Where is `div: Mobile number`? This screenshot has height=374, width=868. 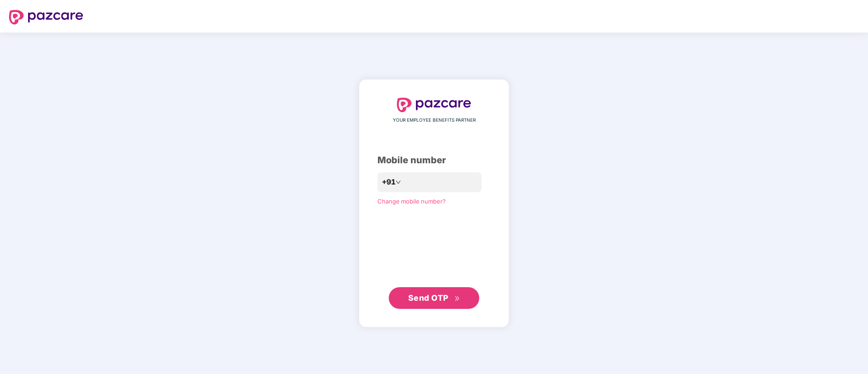
div: Mobile number is located at coordinates (434, 160).